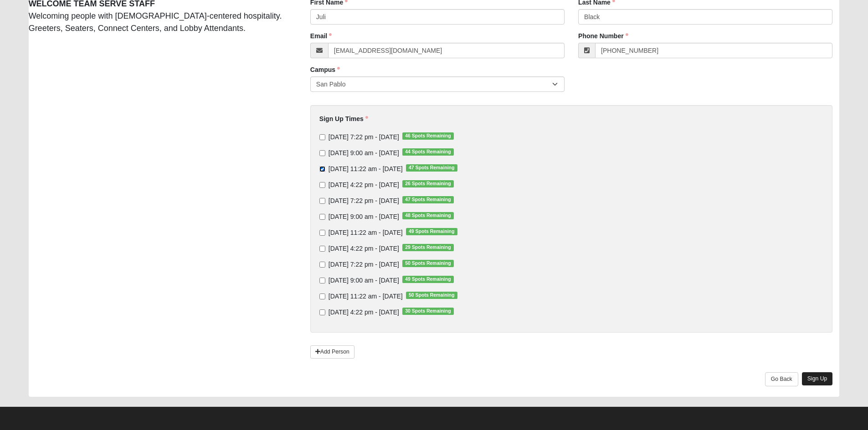 This screenshot has height=430, width=868. Describe the element at coordinates (428, 311) in the screenshot. I see `span: 30 Spots Remaining` at that location.